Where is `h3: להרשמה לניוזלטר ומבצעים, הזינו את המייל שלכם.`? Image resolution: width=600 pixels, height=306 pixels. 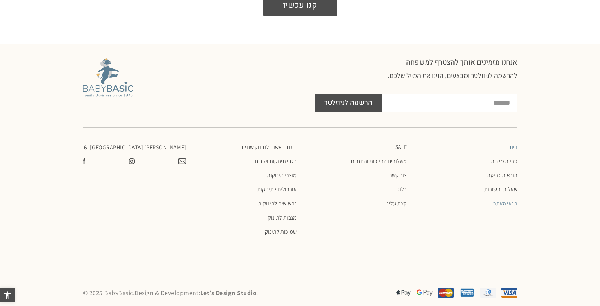 h3: להרשמה לניוזלטר ומבצעים, הזינו את המייל שלכם. is located at coordinates (416, 81).